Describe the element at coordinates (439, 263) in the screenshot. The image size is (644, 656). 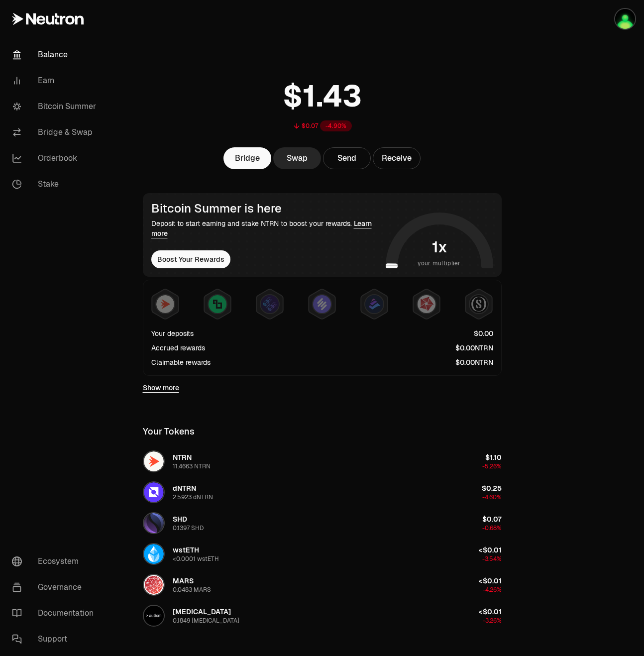
I see `span: your multiplier` at that location.